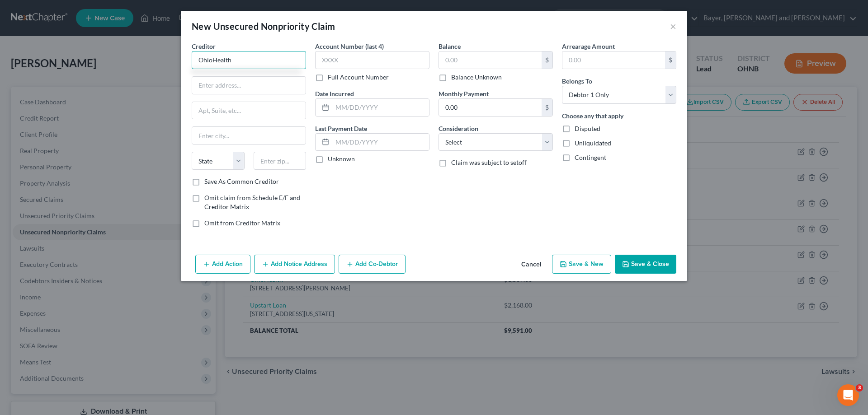 This screenshot has width=868, height=415. Describe the element at coordinates (577, 81) in the screenshot. I see `span: Belongs To` at that location.